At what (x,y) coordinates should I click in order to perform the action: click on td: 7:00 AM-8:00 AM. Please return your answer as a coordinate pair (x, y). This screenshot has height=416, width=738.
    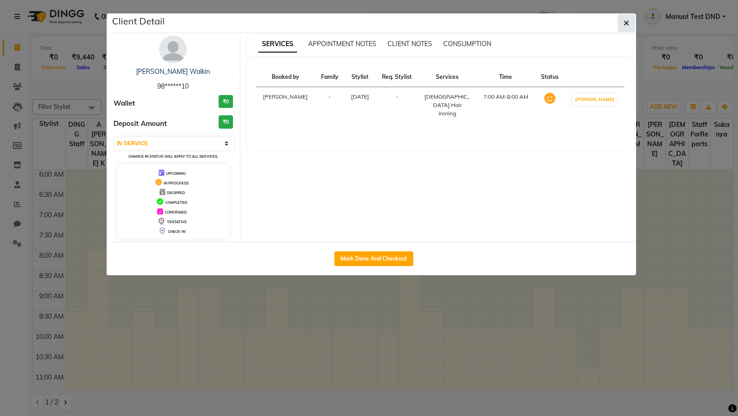
    Looking at the image, I should click on (506, 105).